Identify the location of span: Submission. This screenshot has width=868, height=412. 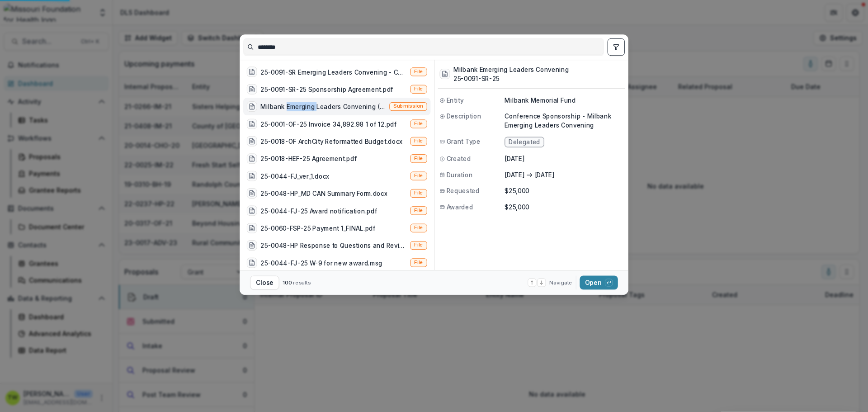
(408, 106).